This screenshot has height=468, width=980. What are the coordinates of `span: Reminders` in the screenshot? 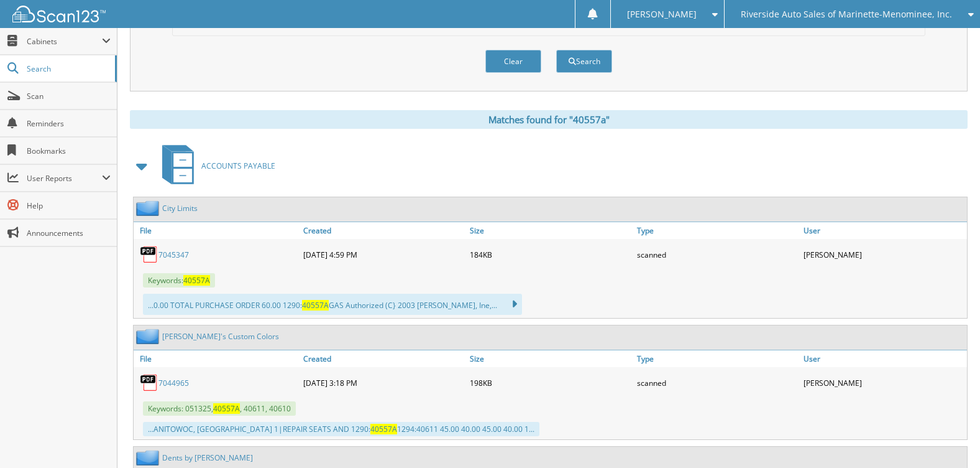 It's located at (69, 123).